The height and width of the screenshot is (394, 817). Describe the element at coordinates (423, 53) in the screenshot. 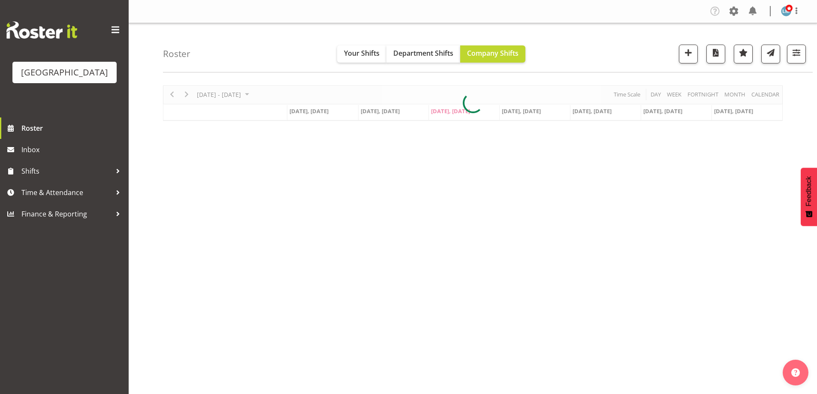

I see `span: Department Shifts` at that location.